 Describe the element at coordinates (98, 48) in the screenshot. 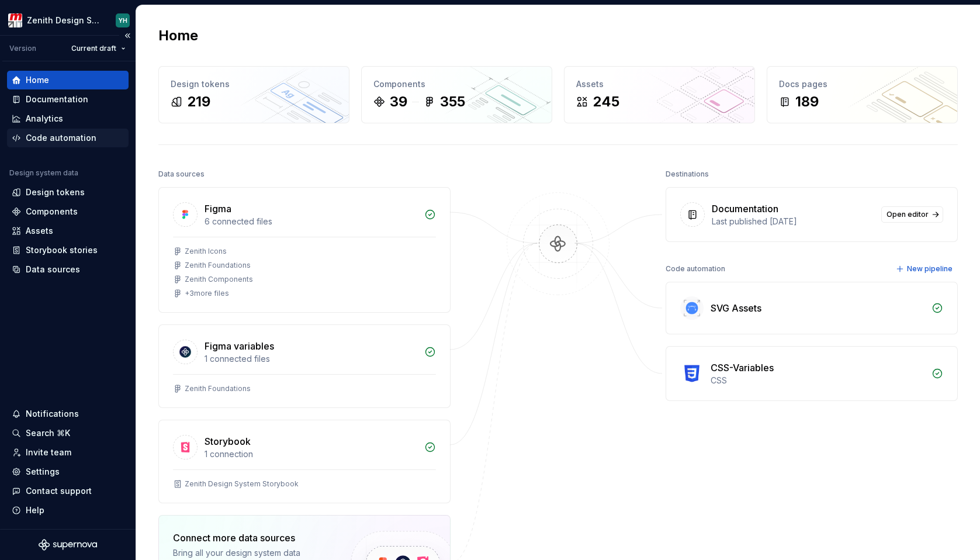

I see `button: Current draft` at that location.